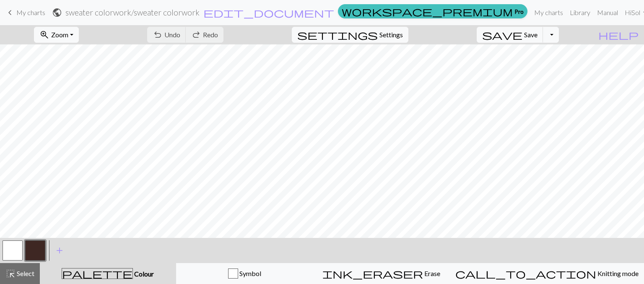  What do you see at coordinates (337, 35) in the screenshot?
I see `span: settings` at bounding box center [337, 35].